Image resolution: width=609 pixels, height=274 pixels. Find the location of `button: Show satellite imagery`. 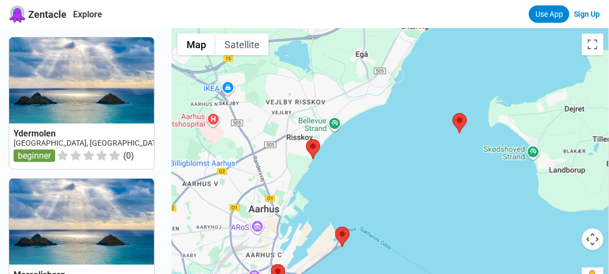

button: Show satellite imagery is located at coordinates (242, 44).